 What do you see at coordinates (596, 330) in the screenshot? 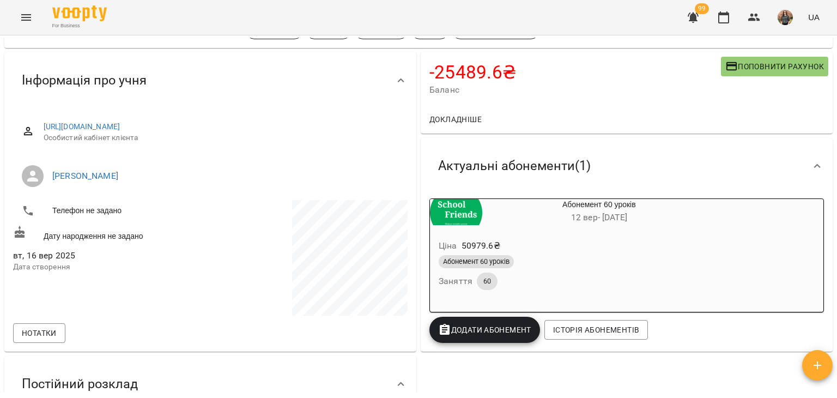
I see `button: Історія абонементів` at bounding box center [596, 330].